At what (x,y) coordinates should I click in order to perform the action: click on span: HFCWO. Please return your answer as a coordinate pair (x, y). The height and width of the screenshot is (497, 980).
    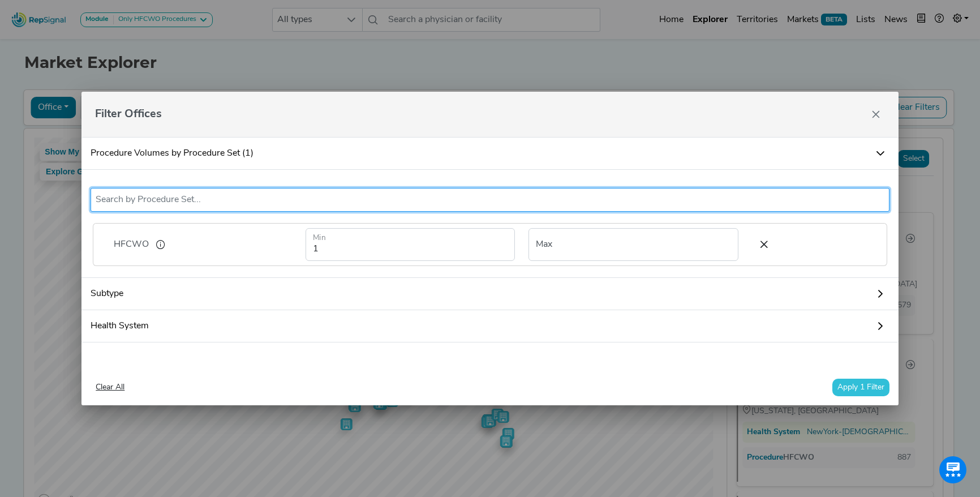
    Looking at the image, I should click on (132, 245).